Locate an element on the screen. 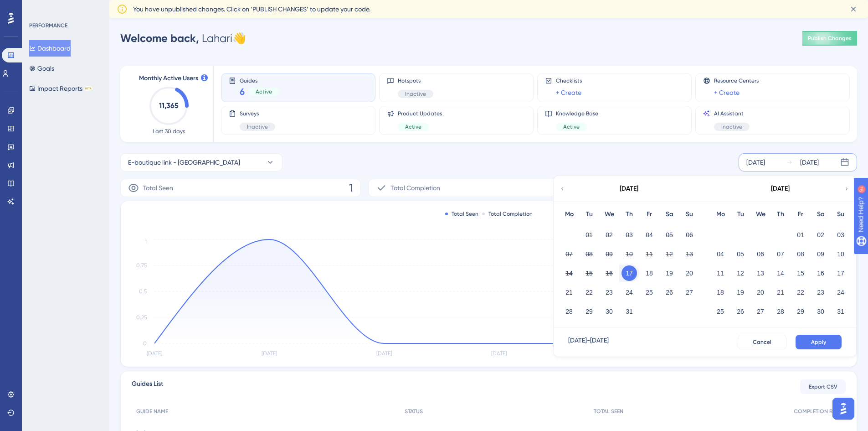 The width and height of the screenshot is (868, 431). span: 6 is located at coordinates (242, 92).